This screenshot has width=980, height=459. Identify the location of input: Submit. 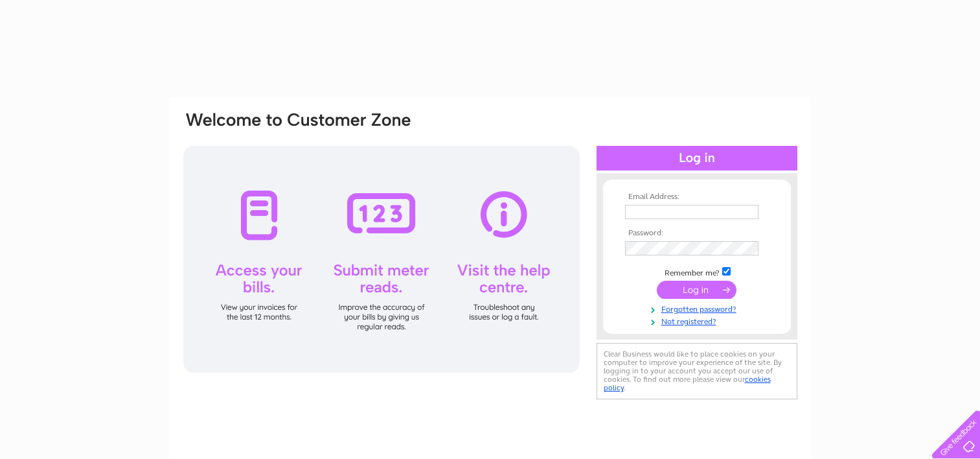
(696, 290).